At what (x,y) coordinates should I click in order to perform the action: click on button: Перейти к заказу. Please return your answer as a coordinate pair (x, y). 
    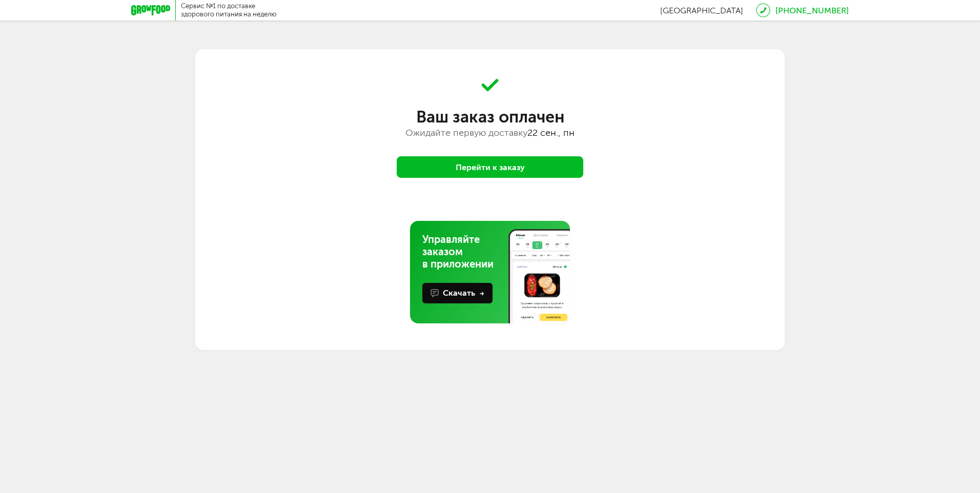
    Looking at the image, I should click on (490, 167).